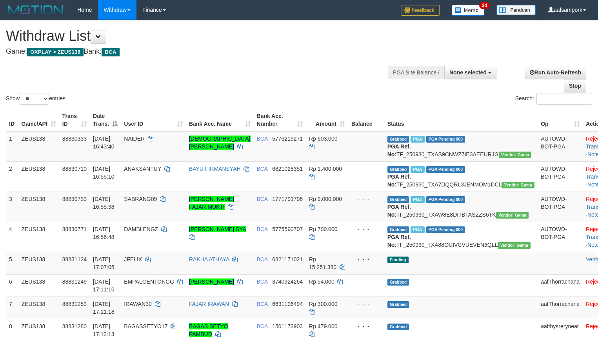 Image resolution: width=598 pixels, height=340 pixels. Describe the element at coordinates (74, 120) in the screenshot. I see `th: Trans ID: activate to sort column ascending` at that location.